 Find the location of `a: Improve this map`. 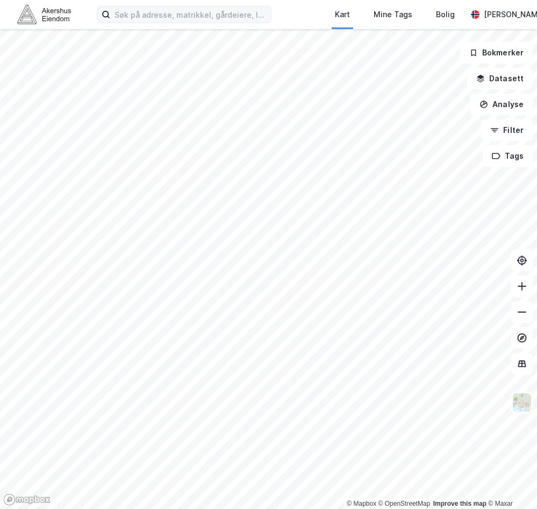

a: Improve this map is located at coordinates (460, 503).